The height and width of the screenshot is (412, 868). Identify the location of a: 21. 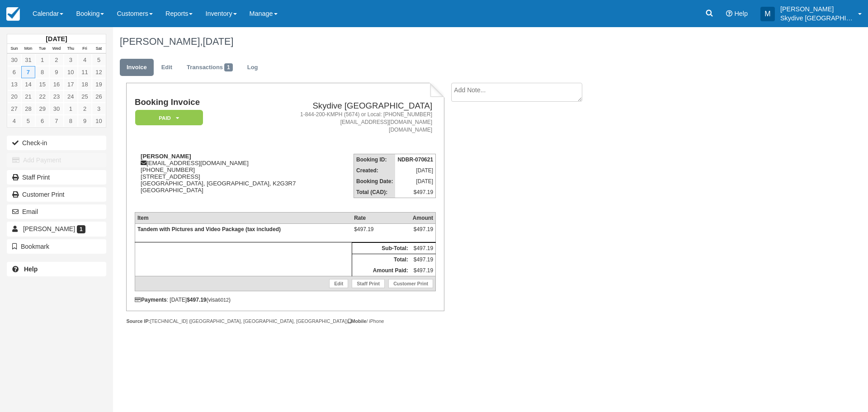
(28, 97).